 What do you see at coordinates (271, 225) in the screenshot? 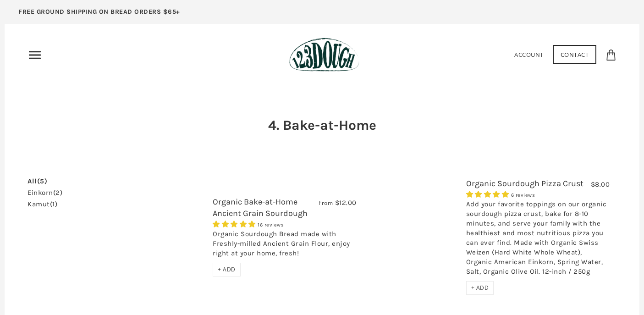
I see `span: 16 reviews` at bounding box center [271, 225].